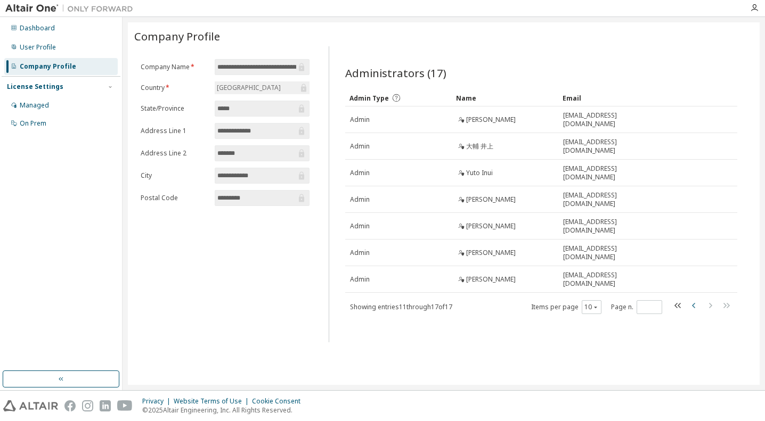 The width and height of the screenshot is (765, 421). Describe the element at coordinates (70, 406) in the screenshot. I see `img: facebook.svg` at that location.